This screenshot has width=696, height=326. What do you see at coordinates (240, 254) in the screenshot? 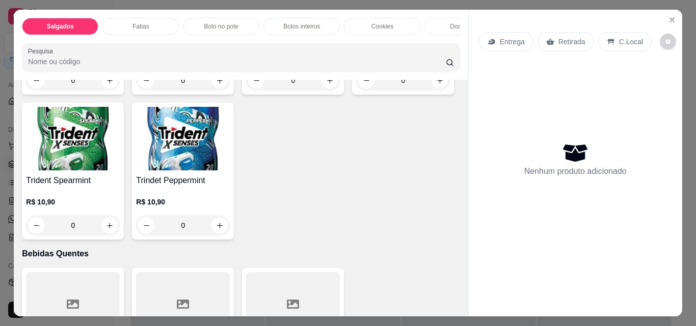
I see `p: Bebidas Quentes` at bounding box center [240, 254].